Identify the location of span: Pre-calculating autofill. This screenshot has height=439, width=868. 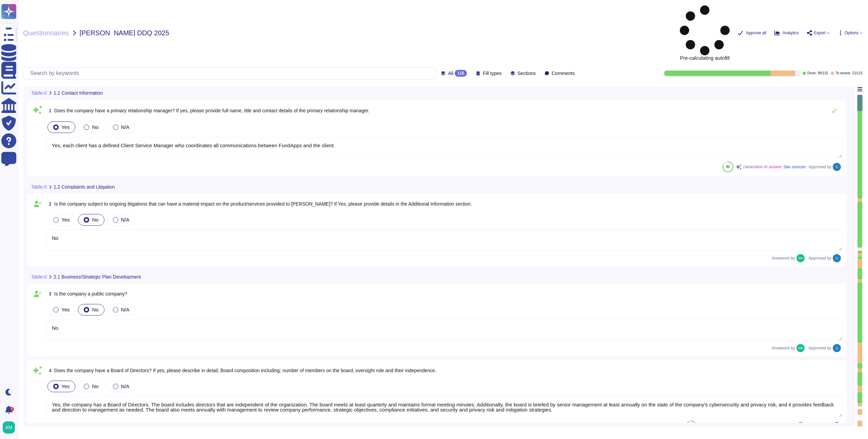
(705, 33).